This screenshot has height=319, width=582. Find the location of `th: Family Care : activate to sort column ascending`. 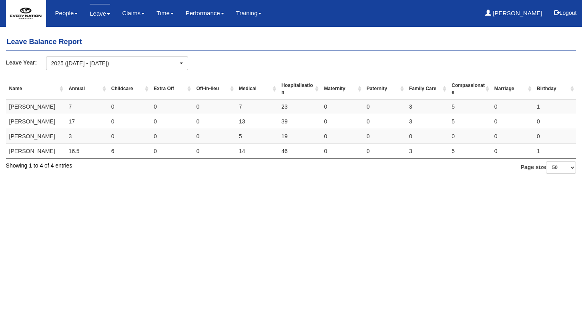

th: Family Care : activate to sort column ascending is located at coordinates (427, 89).